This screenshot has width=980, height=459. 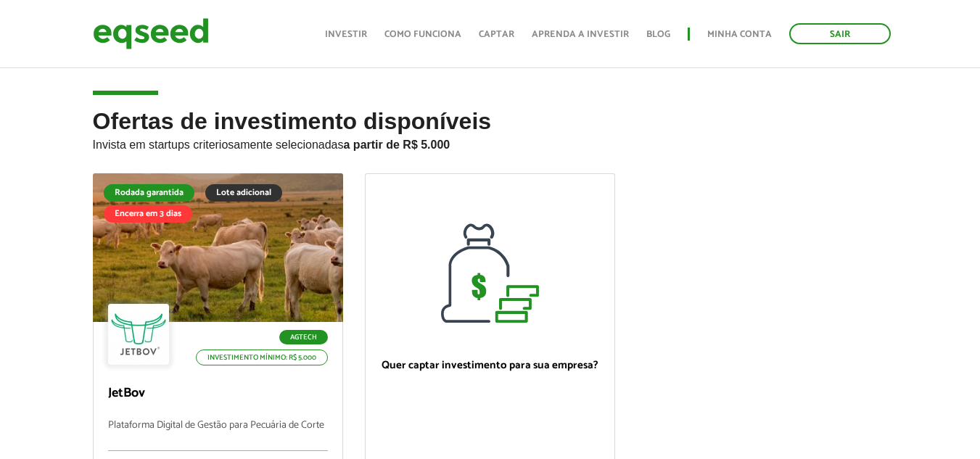 What do you see at coordinates (149, 193) in the screenshot?
I see `div: Rodada garantida` at bounding box center [149, 193].